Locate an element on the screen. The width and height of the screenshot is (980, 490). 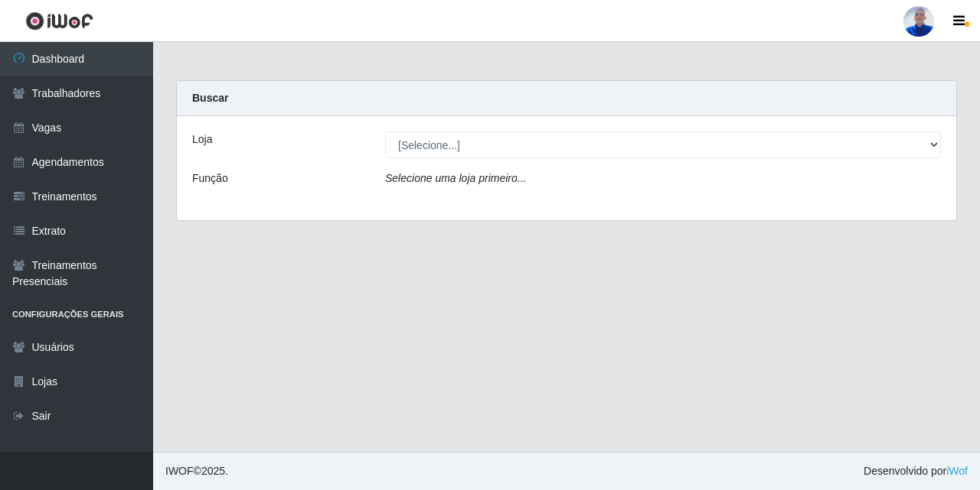
a: iWof is located at coordinates (956, 471).